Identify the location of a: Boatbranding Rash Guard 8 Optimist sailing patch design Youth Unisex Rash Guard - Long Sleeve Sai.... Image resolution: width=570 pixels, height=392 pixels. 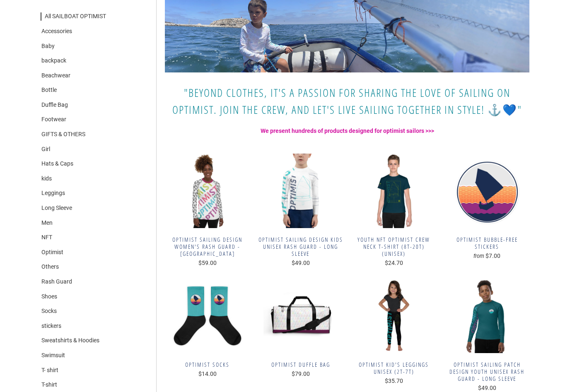
(487, 316).